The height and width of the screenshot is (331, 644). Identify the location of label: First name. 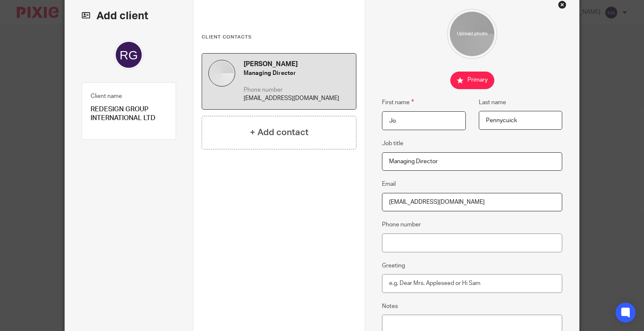
(398, 102).